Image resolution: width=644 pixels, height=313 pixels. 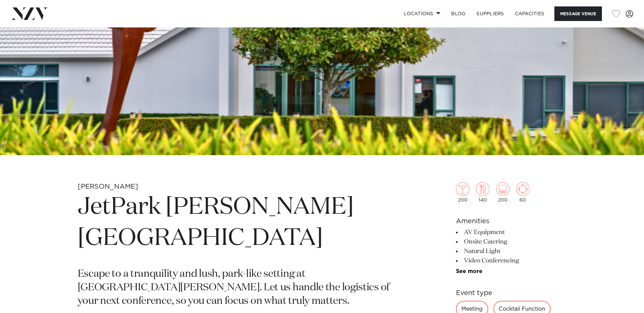 I want to click on div: 60, so click(x=523, y=192).